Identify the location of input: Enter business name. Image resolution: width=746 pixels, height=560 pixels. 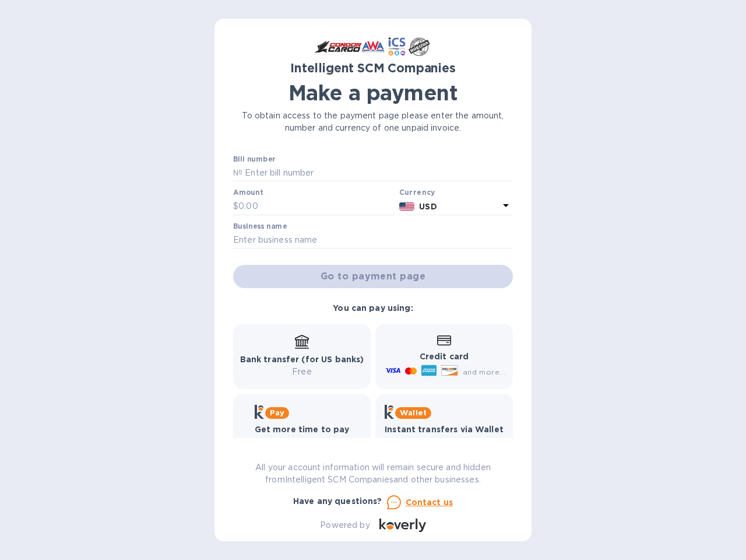
(373, 240).